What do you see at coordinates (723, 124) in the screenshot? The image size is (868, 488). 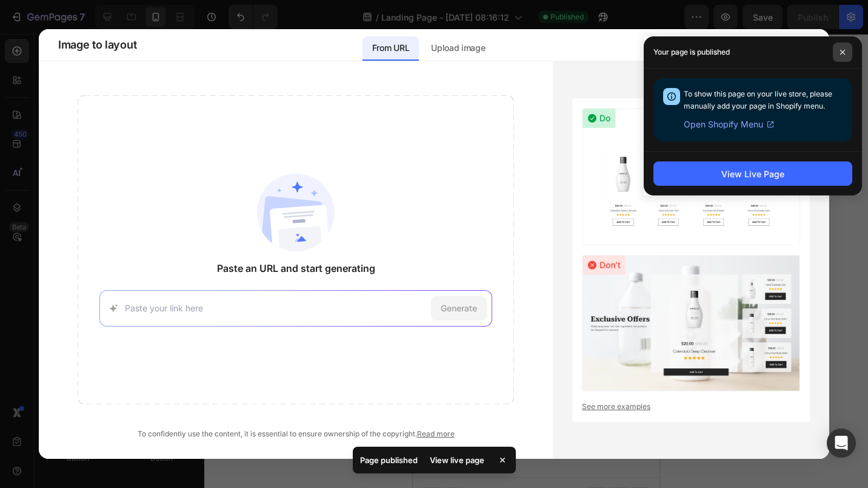 I see `span: Open Shopify Menu` at bounding box center [723, 124].